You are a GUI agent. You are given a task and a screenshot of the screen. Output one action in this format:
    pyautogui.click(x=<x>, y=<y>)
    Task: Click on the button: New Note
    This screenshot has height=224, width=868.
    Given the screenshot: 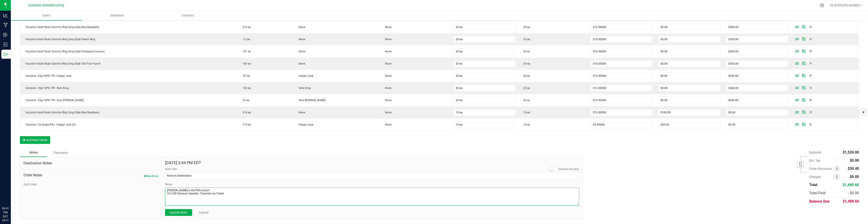 What is the action you would take?
    pyautogui.click(x=151, y=176)
    